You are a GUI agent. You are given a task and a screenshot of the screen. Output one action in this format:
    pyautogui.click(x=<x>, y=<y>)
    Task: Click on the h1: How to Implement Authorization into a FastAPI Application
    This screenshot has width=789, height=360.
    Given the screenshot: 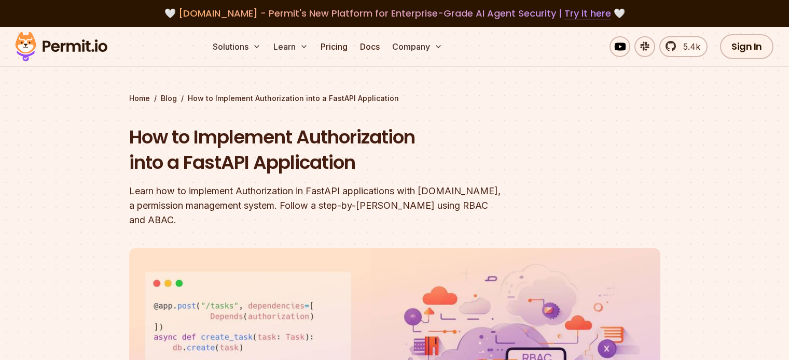 What is the action you would take?
    pyautogui.click(x=328, y=150)
    